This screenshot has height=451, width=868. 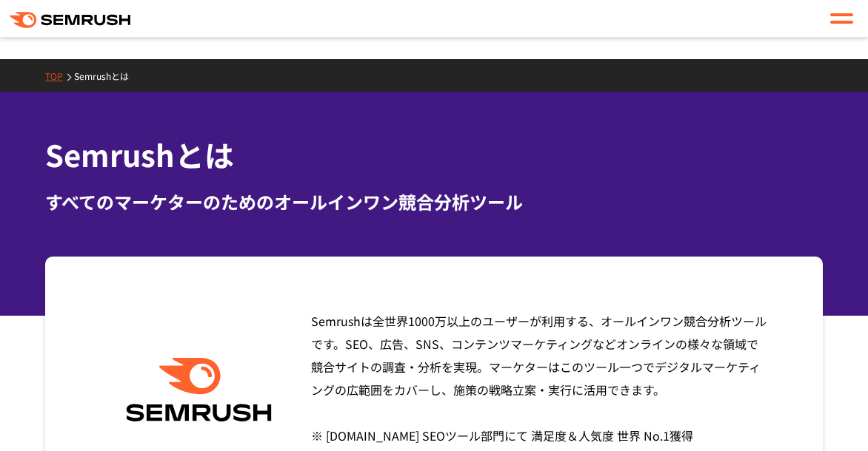 What do you see at coordinates (434, 202) in the screenshot?
I see `div: すべてのマーケターのためのオールインワン競合分析ツール` at bounding box center [434, 202].